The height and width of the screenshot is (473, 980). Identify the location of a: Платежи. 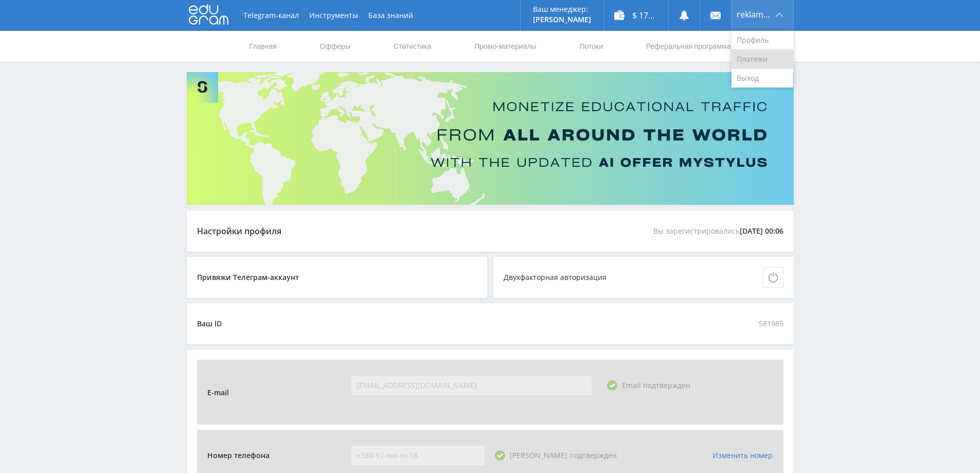
(763, 59).